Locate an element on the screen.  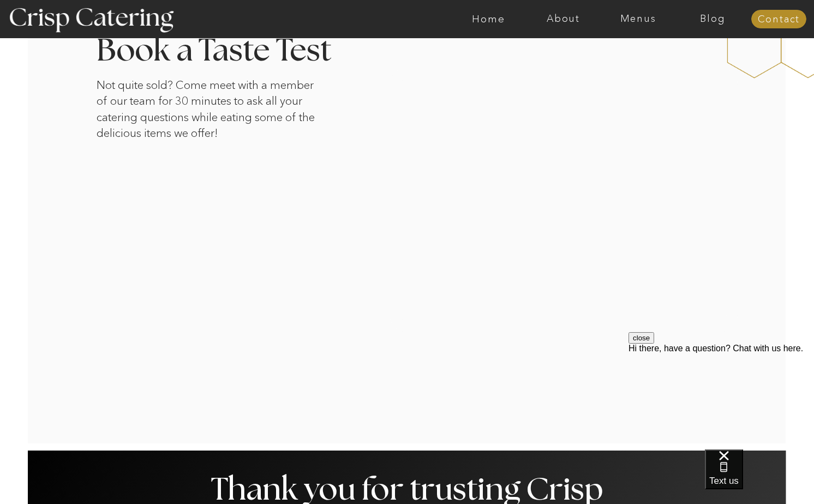
nav: Home is located at coordinates (489, 19).